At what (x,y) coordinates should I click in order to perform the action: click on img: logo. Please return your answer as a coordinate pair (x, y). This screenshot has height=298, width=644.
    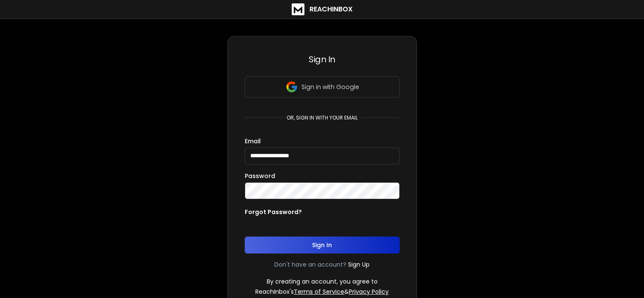
    Looking at the image, I should click on (299, 9).